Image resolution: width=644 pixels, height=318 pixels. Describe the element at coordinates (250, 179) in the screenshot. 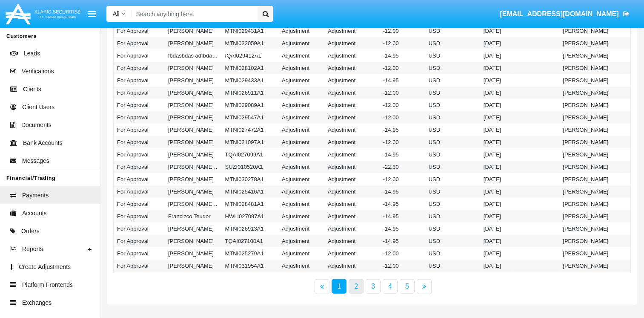

I see `td: MTNI030278A1` at that location.